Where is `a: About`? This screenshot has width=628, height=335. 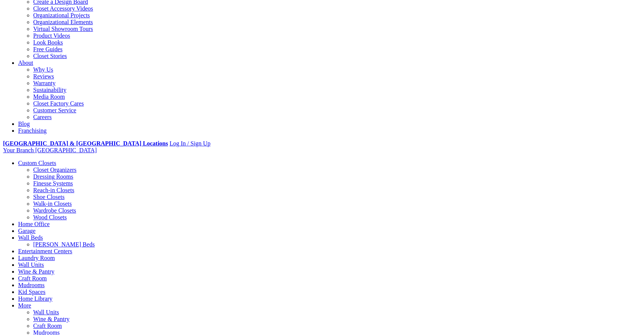 a: About is located at coordinates (26, 63).